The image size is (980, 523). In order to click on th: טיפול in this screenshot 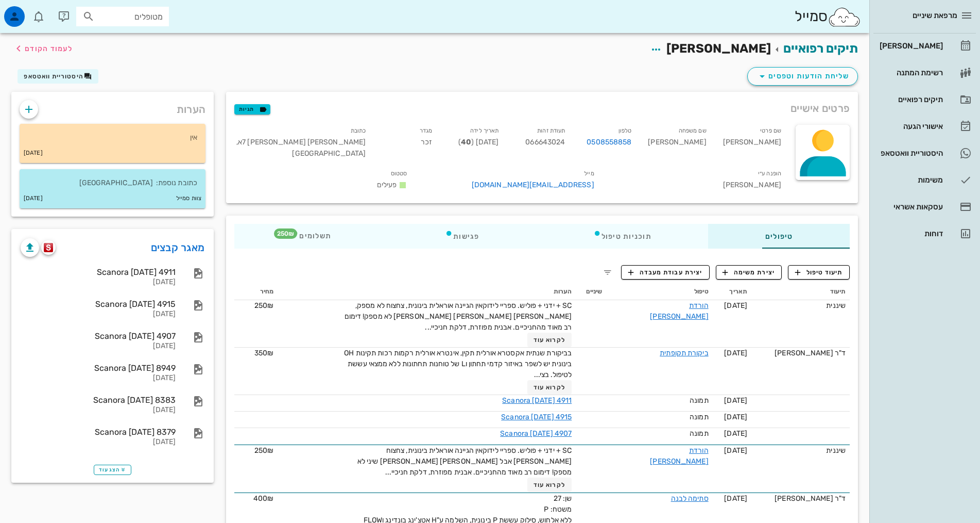, I will do `click(659, 292)`.